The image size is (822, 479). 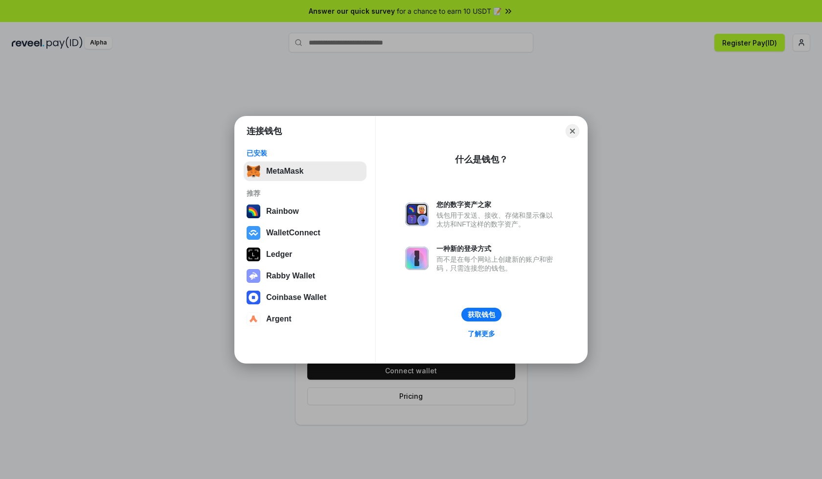 What do you see at coordinates (279, 254) in the screenshot?
I see `div: Ledger` at bounding box center [279, 254].